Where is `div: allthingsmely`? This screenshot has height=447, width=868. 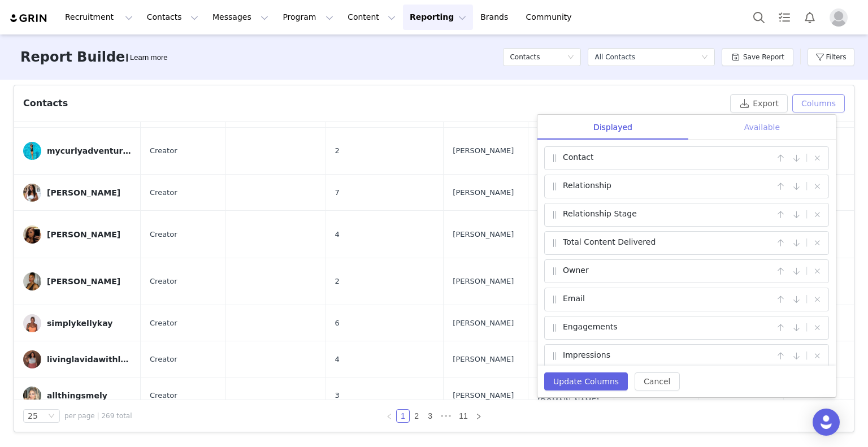 div: allthingsmely is located at coordinates (77, 395).